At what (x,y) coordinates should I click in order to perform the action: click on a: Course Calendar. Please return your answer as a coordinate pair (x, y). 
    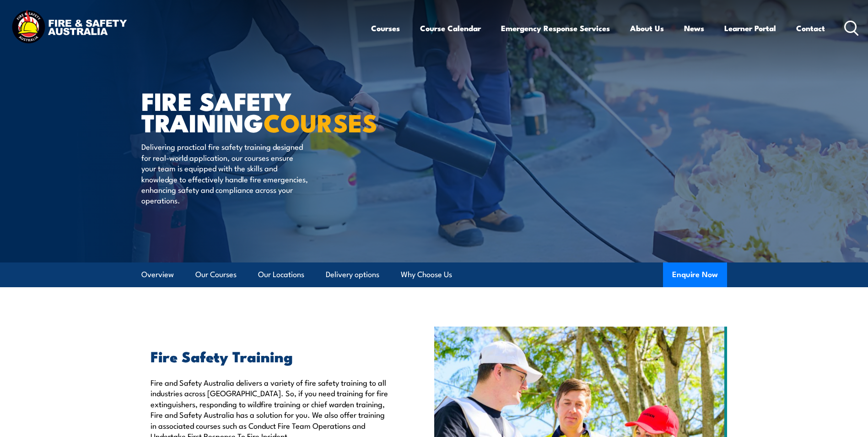
    Looking at the image, I should click on (451, 28).